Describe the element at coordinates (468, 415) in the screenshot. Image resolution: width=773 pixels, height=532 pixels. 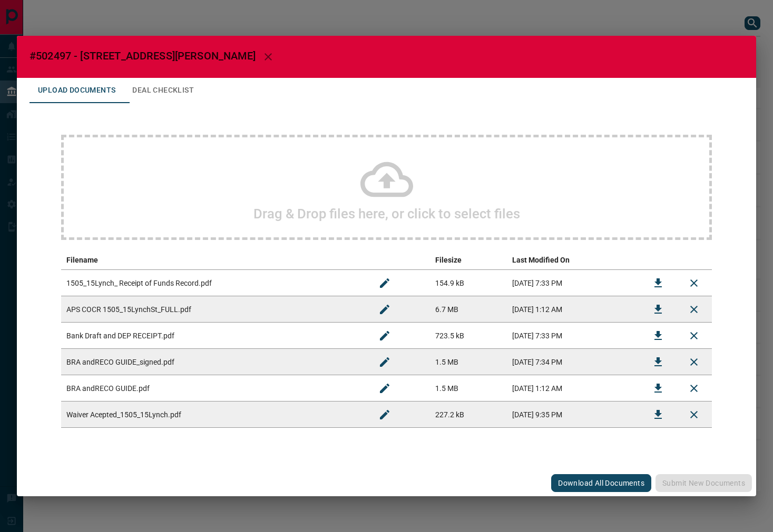
I see `td: 227.2 kB` at that location.